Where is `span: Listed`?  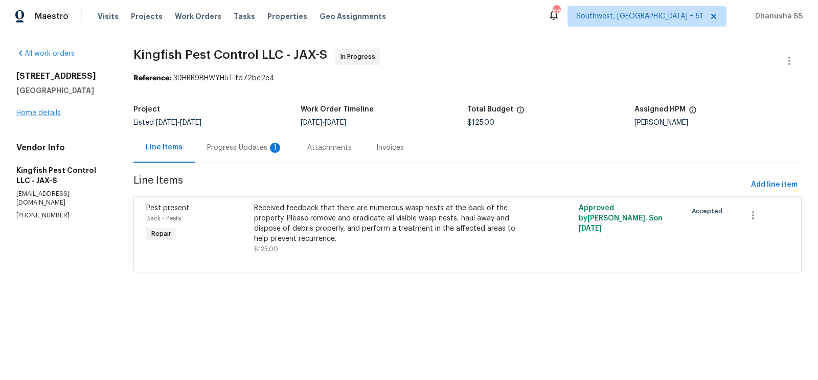 span: Listed is located at coordinates (167, 123).